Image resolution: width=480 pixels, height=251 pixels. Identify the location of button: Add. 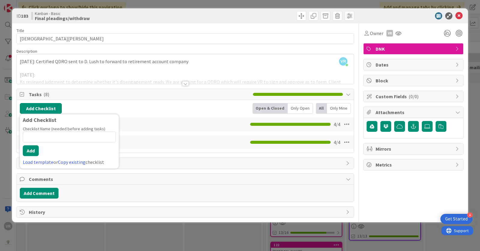
(31, 151).